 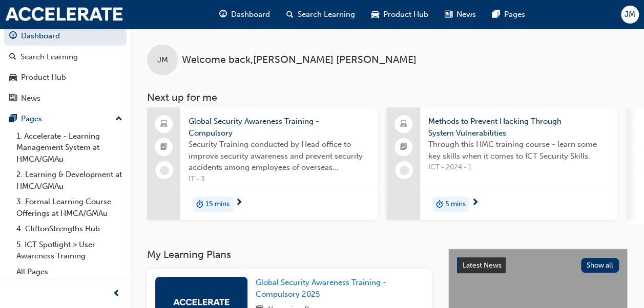 I want to click on span: Through this HMC training course - learn some key skills when it comes to ICT Security Skills., so click(x=518, y=150).